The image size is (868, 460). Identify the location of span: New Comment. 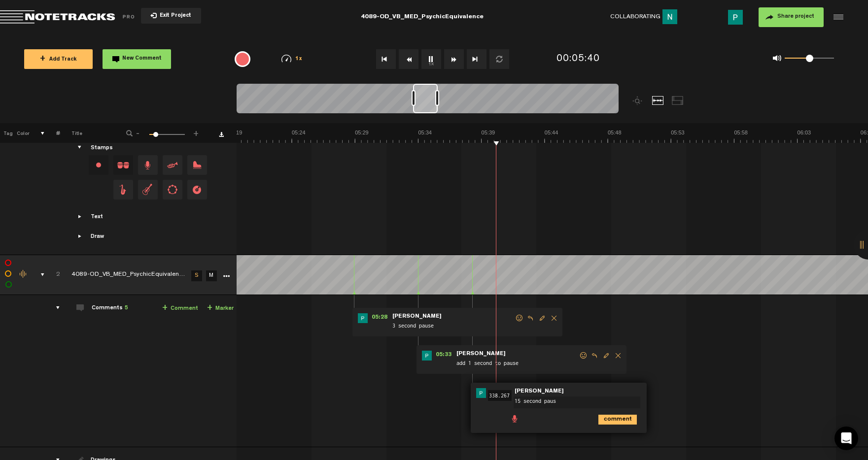
(142, 59).